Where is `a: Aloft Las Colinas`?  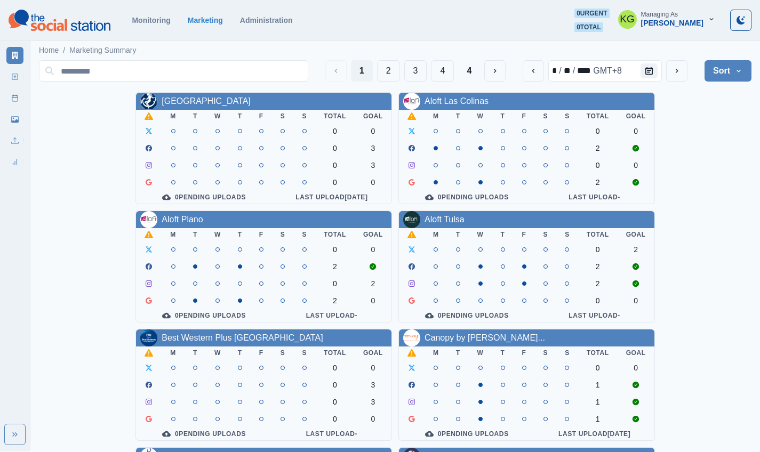
a: Aloft Las Colinas is located at coordinates (456, 101).